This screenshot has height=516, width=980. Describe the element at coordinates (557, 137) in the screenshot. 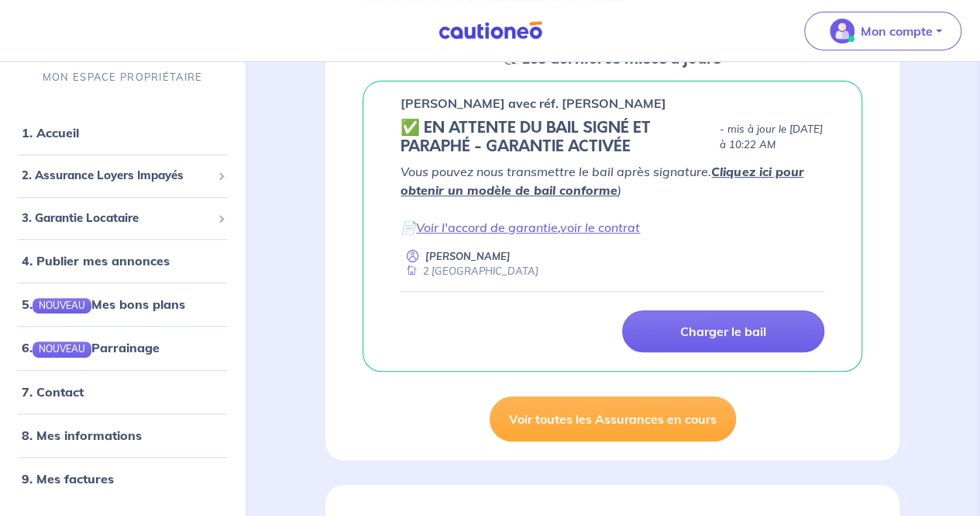

I see `h5: ✅️️️ EN ATTENTE DU BAIL SIGNÉ ET PARAPHÉ - GARANTIE ACTIVÉE` at that location.